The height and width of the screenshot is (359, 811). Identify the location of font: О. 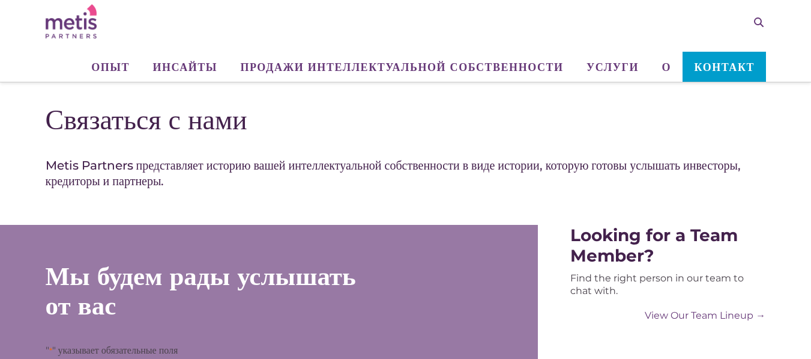
(667, 67).